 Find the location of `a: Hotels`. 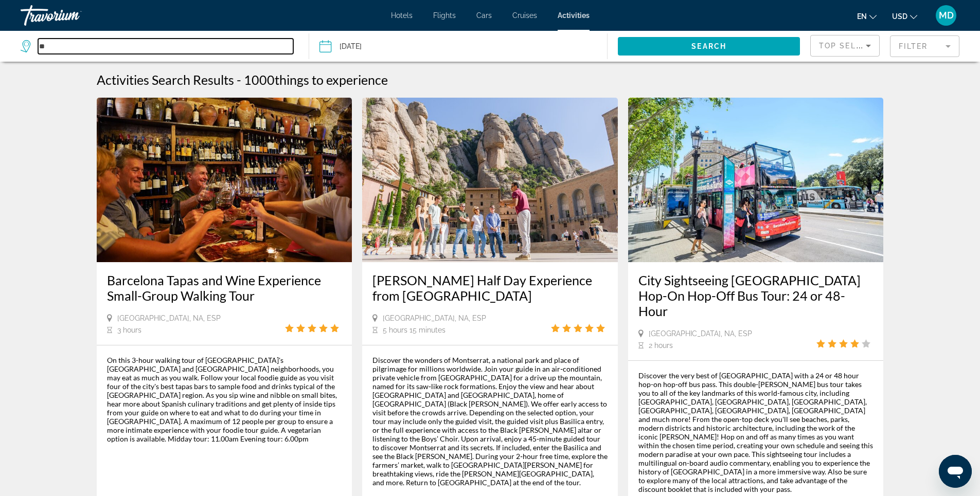

a: Hotels is located at coordinates (401, 15).